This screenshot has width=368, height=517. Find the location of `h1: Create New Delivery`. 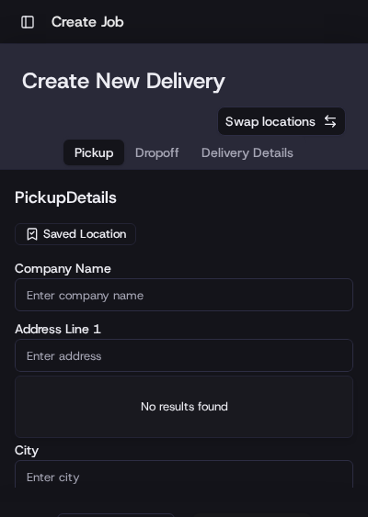

h1: Create New Delivery is located at coordinates (123, 81).